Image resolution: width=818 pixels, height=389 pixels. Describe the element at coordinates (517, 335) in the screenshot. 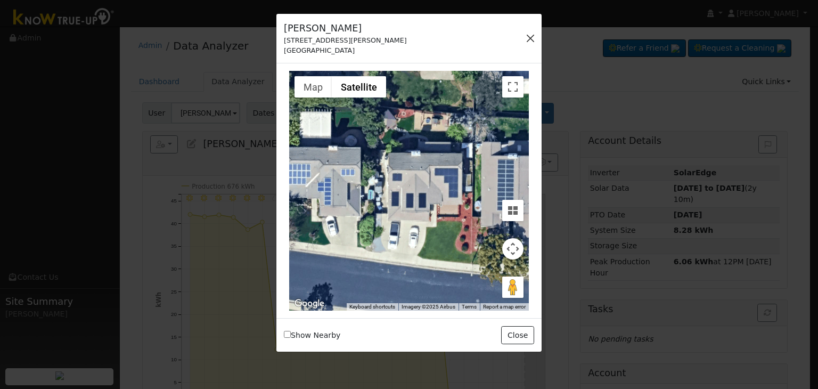

I see `button: Close` at that location.